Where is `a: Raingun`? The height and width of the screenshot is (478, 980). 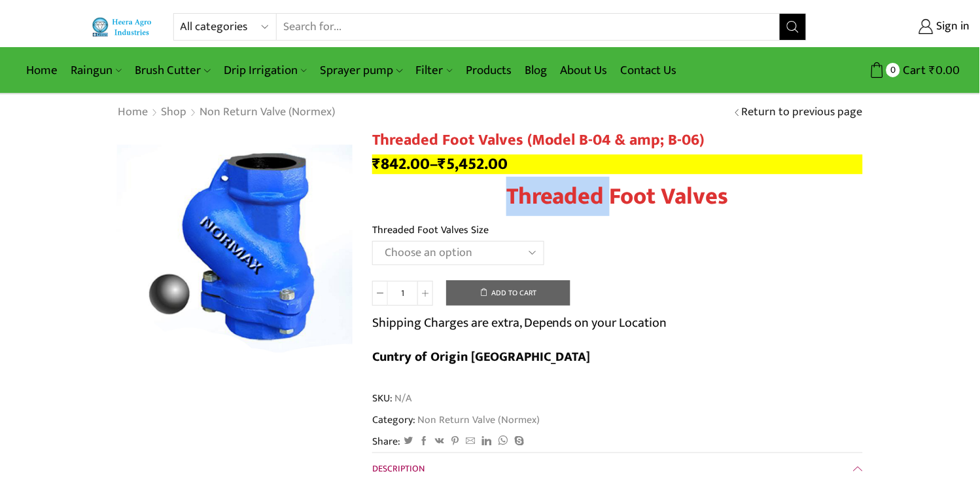
a: Raingun is located at coordinates (96, 70).